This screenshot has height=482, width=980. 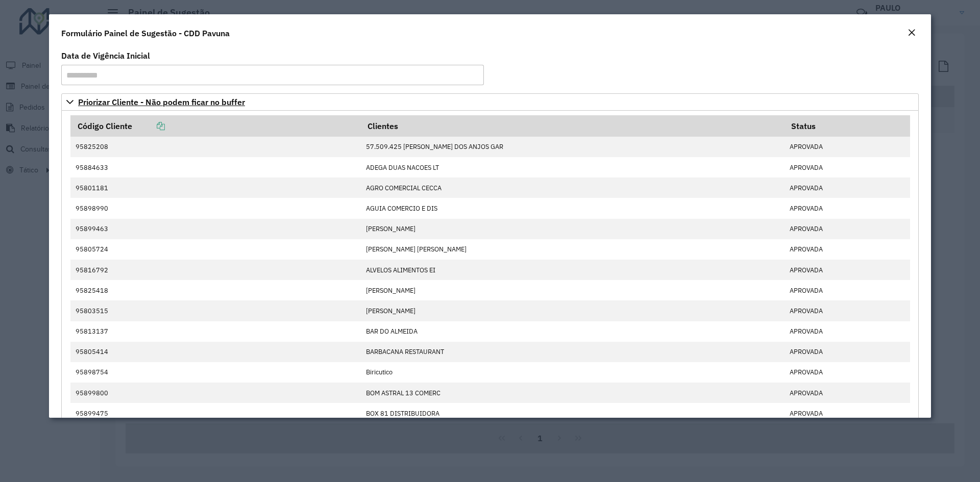 I want to click on td: 95801181, so click(x=216, y=188).